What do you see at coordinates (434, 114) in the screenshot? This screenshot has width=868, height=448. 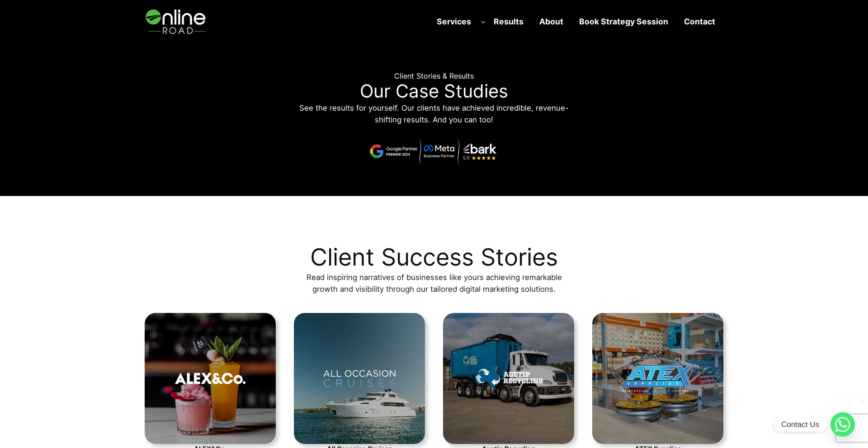 I see `p: See the results for yourself. Our clients have achieved incredible, revenue-shifting results. And...` at bounding box center [434, 114].